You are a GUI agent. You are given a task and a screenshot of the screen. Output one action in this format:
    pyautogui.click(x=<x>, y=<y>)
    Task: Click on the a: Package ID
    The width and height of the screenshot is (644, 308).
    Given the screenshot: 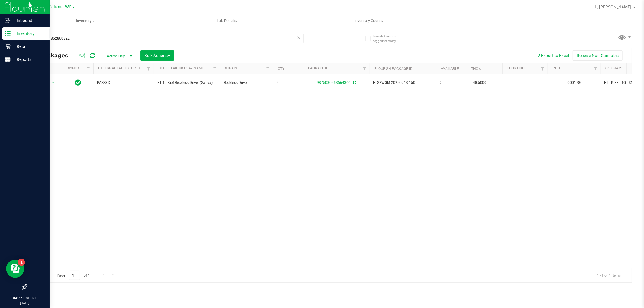 What is the action you would take?
    pyautogui.click(x=318, y=68)
    